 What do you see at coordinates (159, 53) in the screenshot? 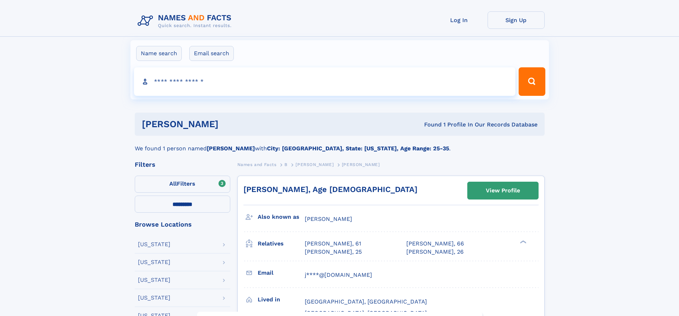
I see `label: Name search` at bounding box center [159, 53].